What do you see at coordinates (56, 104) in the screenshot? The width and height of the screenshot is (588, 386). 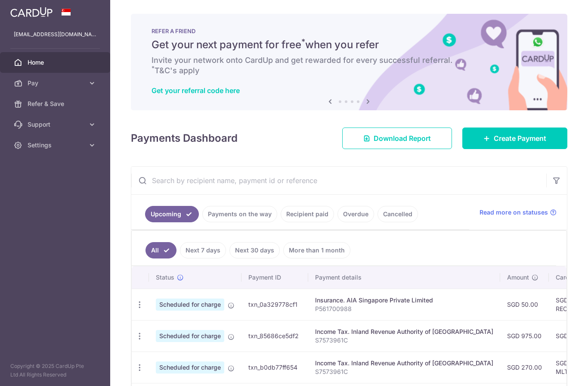 I see `span: Refer & Save` at bounding box center [56, 104].